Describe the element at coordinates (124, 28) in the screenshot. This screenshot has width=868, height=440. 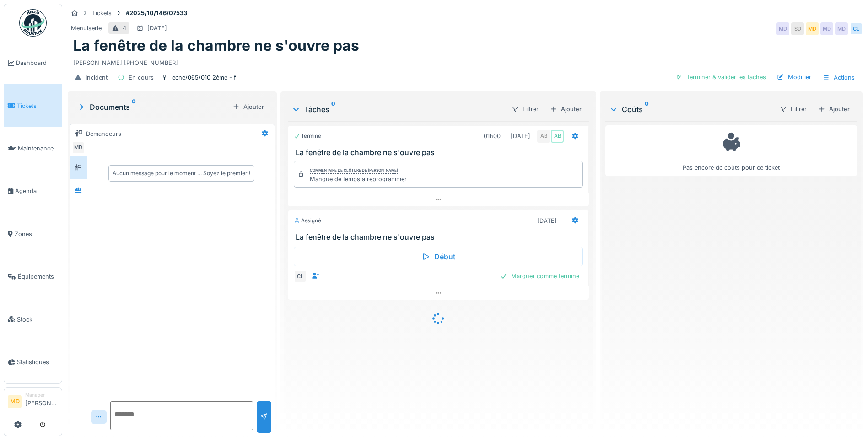
I see `div: 4` at that location.